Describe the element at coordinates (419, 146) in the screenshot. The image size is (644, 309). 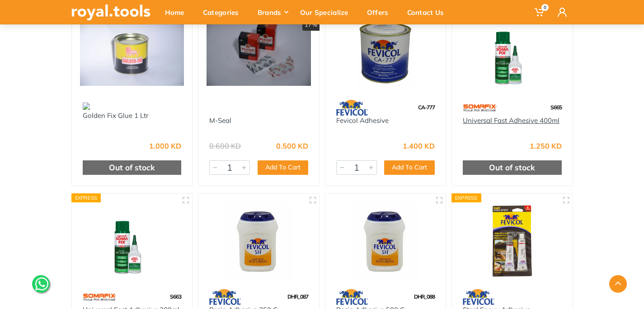
I see `div: 1.400 KD` at that location.